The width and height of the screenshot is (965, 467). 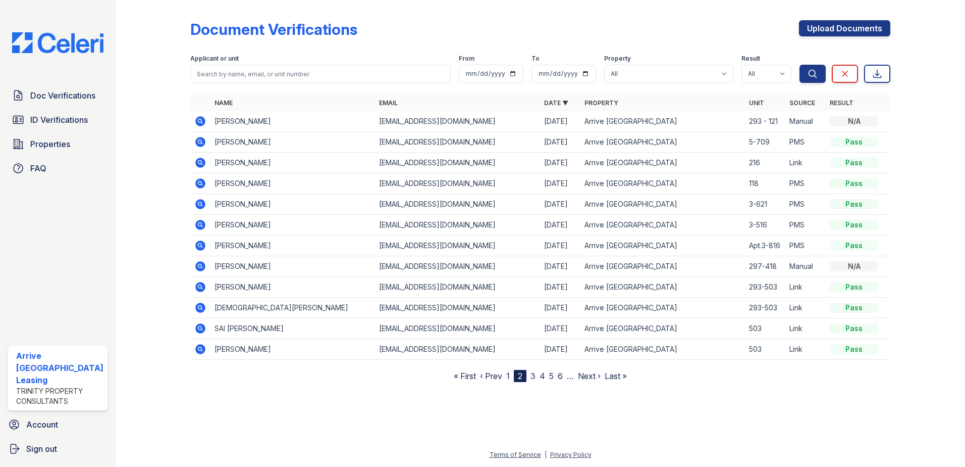 What do you see at coordinates (58, 95) in the screenshot?
I see `a: Doc Verifications` at bounding box center [58, 95].